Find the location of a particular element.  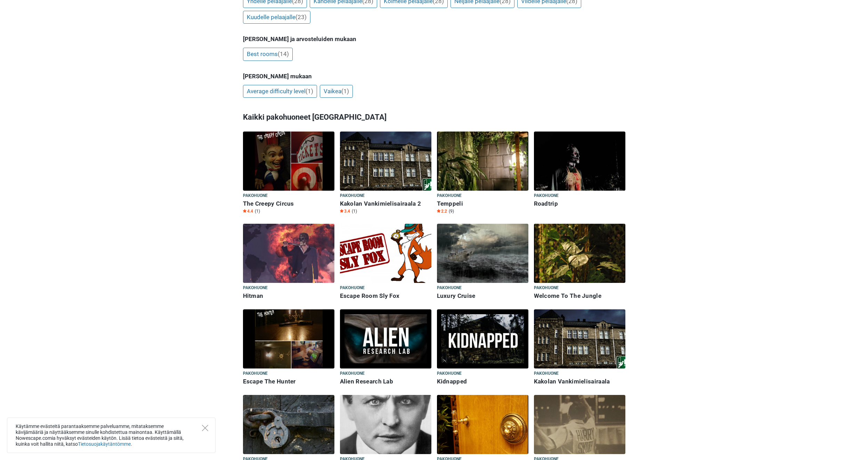

h6: Escape Room Sly Fox is located at coordinates (385, 296).